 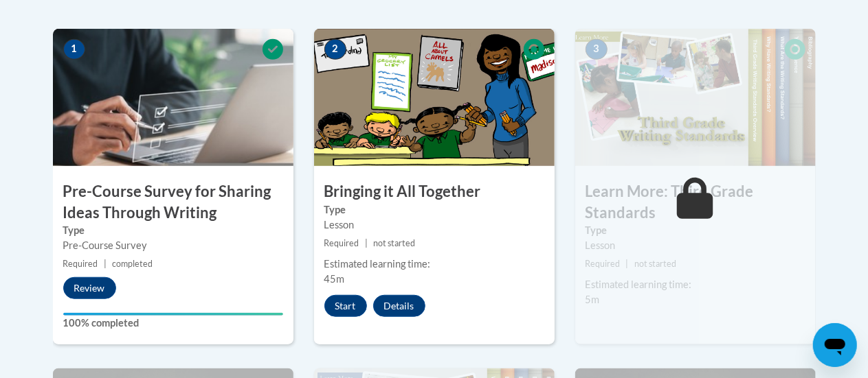 What do you see at coordinates (334, 278) in the screenshot?
I see `span: 45m` at bounding box center [334, 278].